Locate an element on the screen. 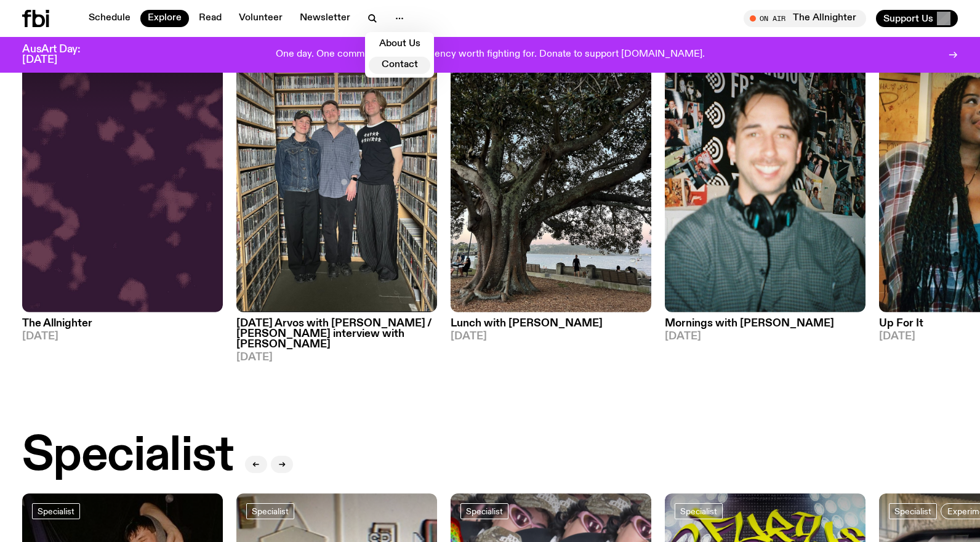 This screenshot has height=542, width=980. h2: Specialist is located at coordinates (128, 457).